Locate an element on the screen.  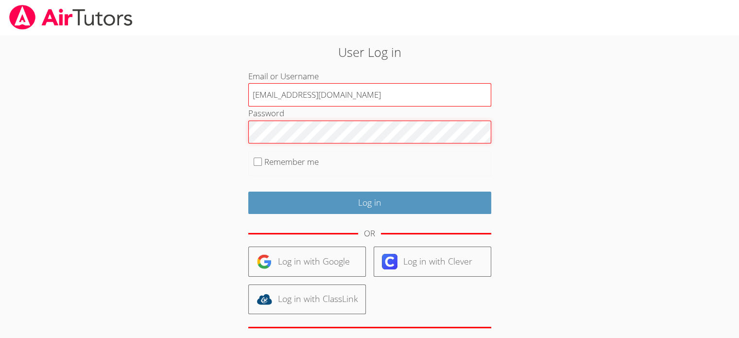
h2: User Log in is located at coordinates (369, 52).